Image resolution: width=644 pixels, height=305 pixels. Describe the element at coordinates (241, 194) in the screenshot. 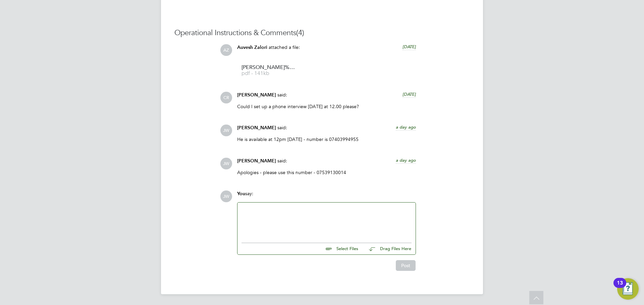

I see `span: You` at that location.